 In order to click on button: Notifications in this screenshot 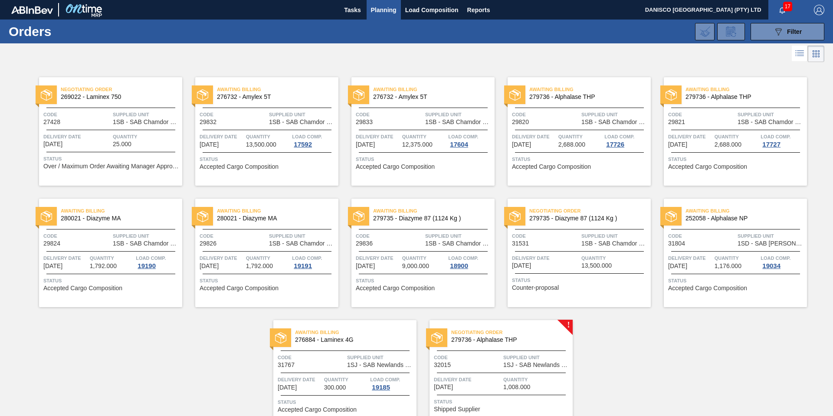, I will do `click(782, 10)`.